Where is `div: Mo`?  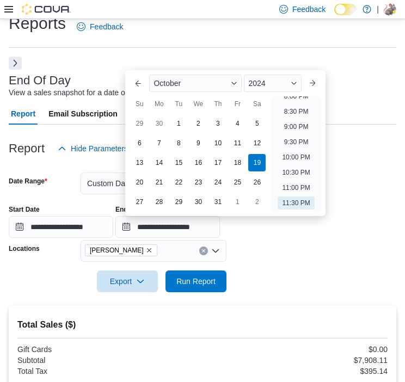
div: Mo is located at coordinates (159, 104).